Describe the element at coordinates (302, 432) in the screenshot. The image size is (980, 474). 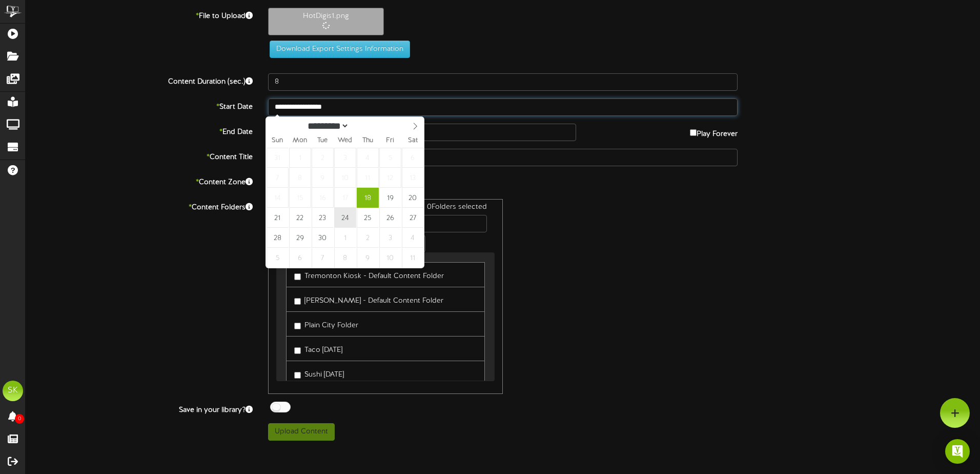
I see `button: Upload Content` at that location.